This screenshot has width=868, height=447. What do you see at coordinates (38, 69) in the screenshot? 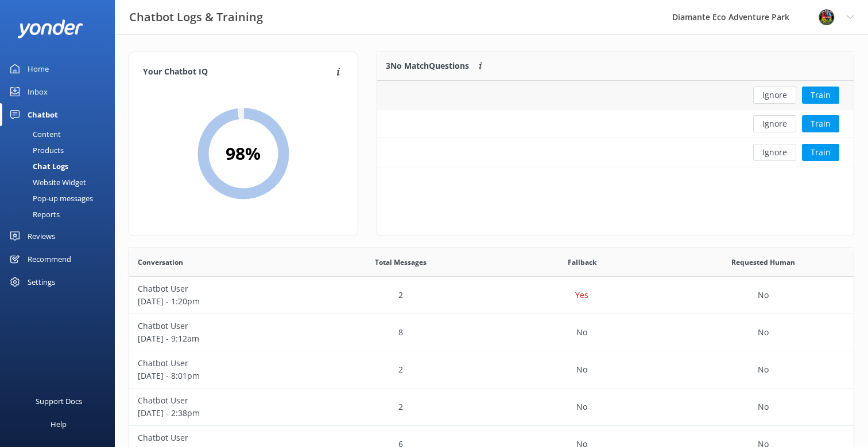
I see `div: Home` at bounding box center [38, 69].